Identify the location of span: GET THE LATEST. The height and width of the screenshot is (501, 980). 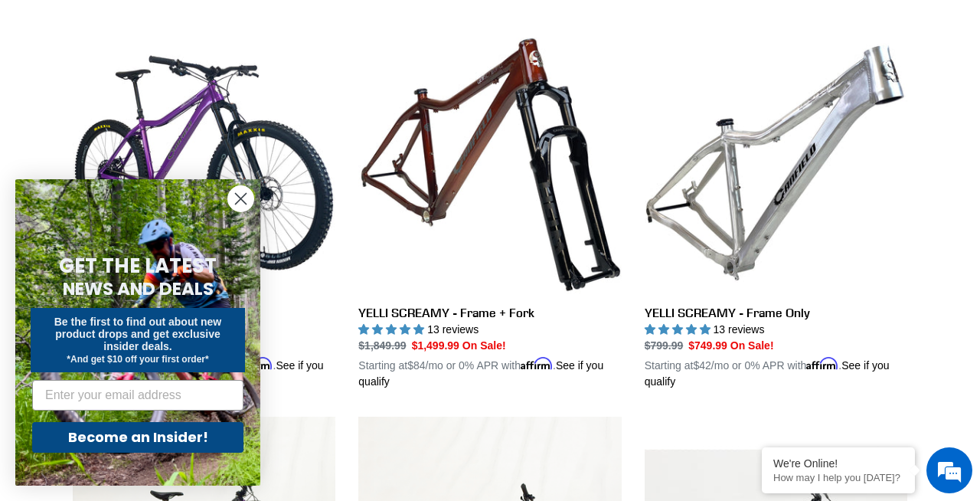
(138, 266).